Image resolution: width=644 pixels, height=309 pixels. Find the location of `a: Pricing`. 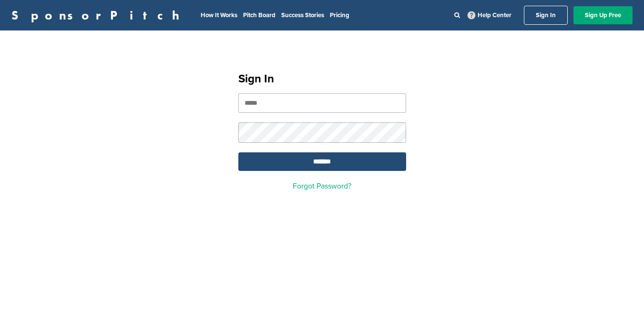

a: Pricing is located at coordinates (339, 15).